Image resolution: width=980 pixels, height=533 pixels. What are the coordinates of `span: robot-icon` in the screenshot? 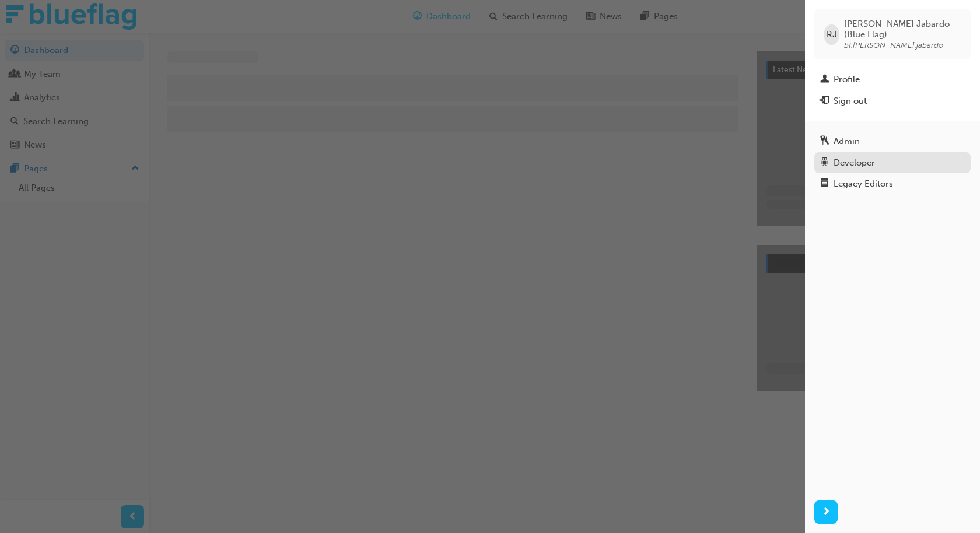 It's located at (824, 163).